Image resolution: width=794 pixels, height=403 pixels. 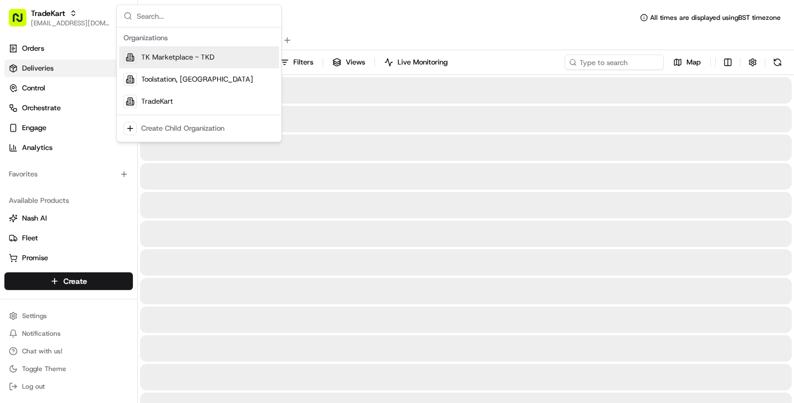 What do you see at coordinates (21, 115) in the screenshot?
I see `img: 1736555255976-a54dd68f-1ca7-489b-9aae-adbdc363a1c4` at bounding box center [21, 115].